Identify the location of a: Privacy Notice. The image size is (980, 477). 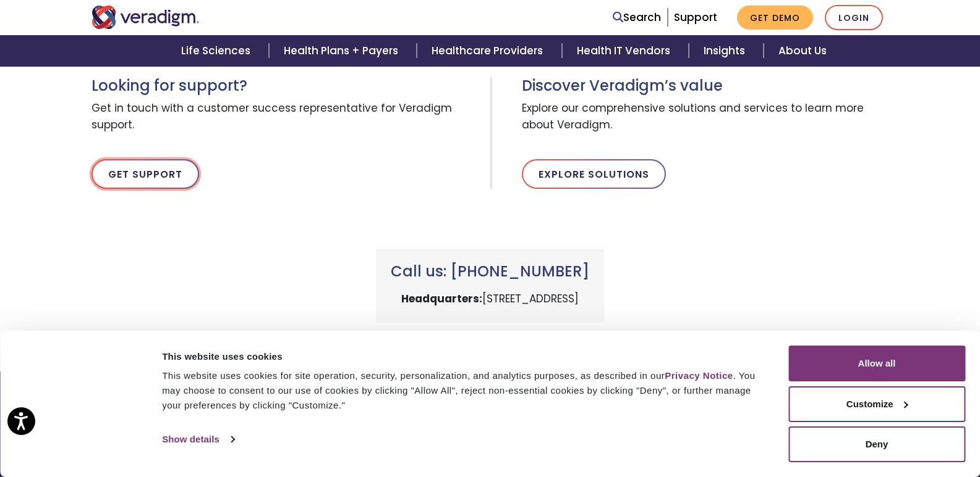
(698, 376).